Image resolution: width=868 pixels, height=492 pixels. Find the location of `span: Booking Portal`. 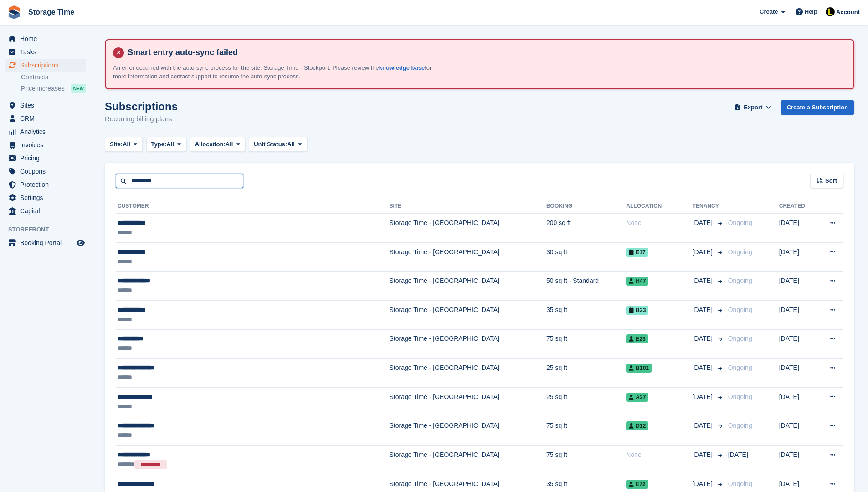

span: Booking Portal is located at coordinates (47, 242).